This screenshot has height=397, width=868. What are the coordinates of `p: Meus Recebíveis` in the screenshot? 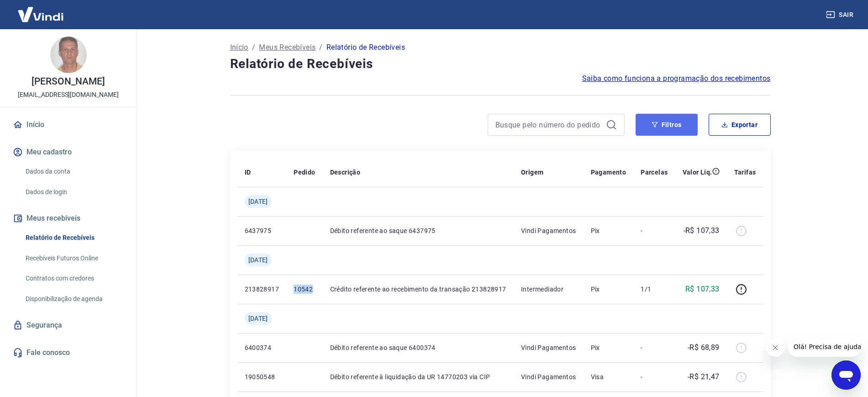 It's located at (287, 47).